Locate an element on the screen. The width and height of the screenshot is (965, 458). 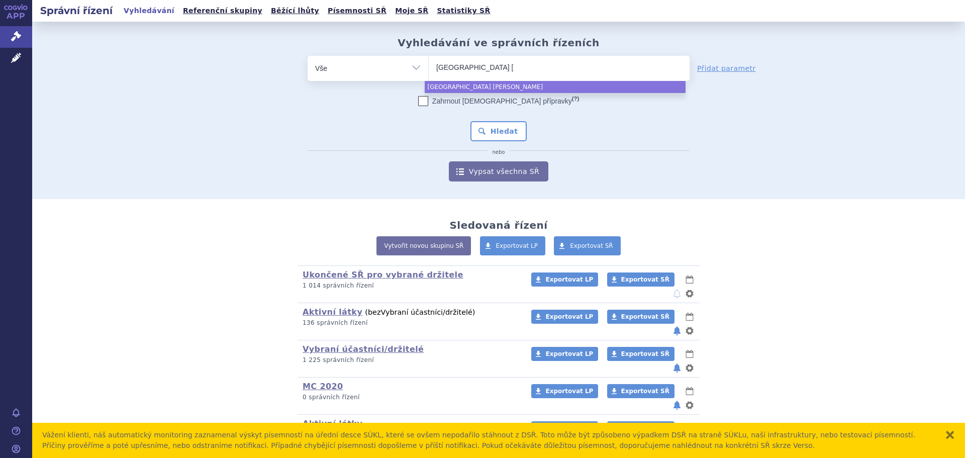
a: Vypsat všechna SŘ is located at coordinates (499, 171).